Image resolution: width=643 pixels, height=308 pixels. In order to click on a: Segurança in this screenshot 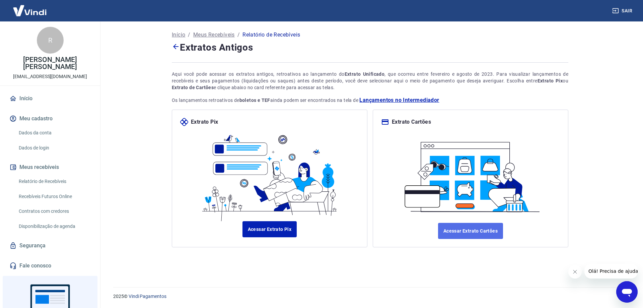, I will do `click(50, 246)`.